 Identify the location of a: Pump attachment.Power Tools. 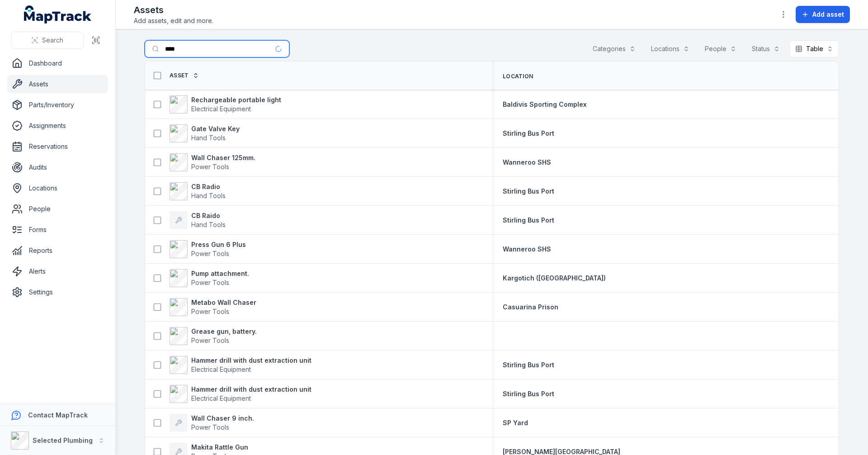
(209, 278).